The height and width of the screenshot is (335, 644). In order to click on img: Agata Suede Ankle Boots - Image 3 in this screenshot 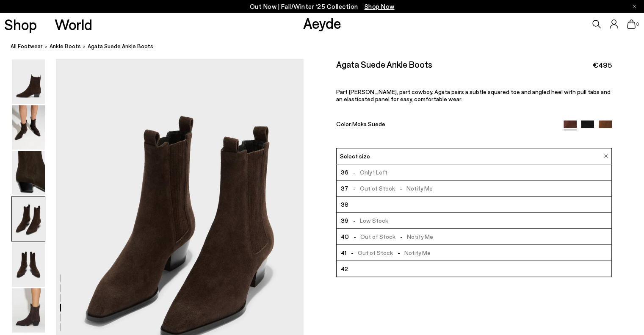, I will do `click(28, 173)`.